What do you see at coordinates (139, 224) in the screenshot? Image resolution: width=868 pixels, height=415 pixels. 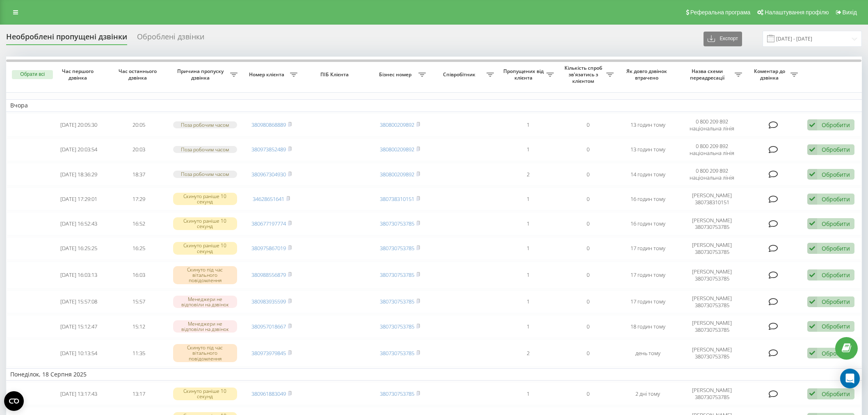 I see `td: 16:52` at bounding box center [139, 224].